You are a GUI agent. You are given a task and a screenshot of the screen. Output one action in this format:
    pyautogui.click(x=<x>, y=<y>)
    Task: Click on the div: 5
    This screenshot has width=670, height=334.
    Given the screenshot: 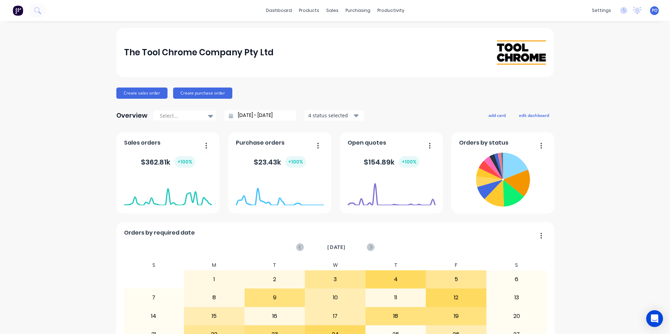 What is the action you would take?
    pyautogui.click(x=456, y=280)
    